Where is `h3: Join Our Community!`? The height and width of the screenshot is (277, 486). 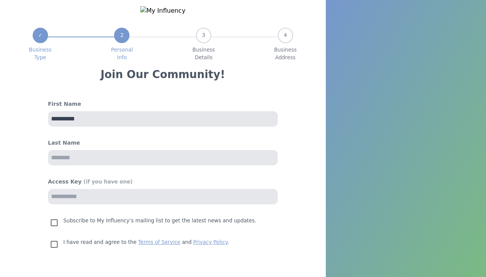
h3: Join Our Community! is located at coordinates (163, 75).